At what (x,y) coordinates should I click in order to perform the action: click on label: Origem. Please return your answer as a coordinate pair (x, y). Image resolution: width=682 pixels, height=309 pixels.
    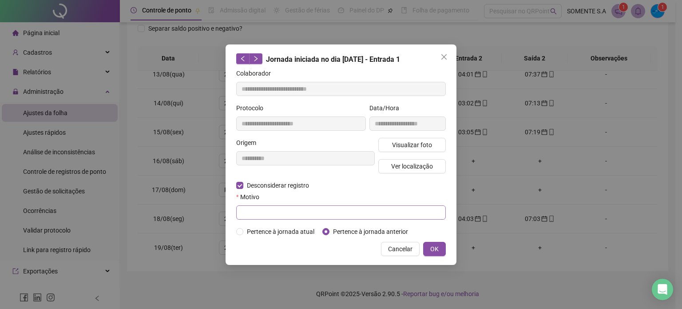
    Looking at the image, I should click on (249, 143).